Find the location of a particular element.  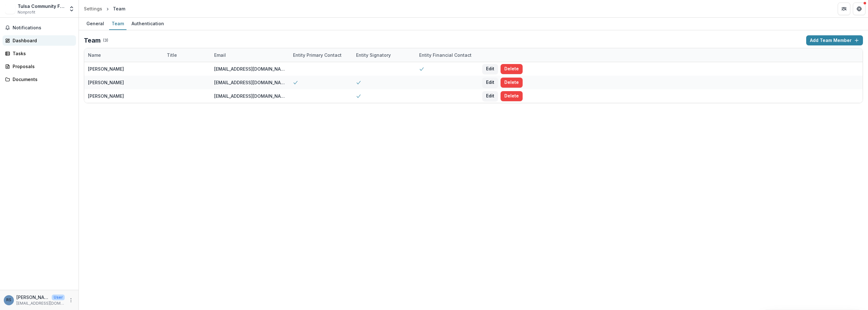

span: Nonprofit is located at coordinates (26, 12).